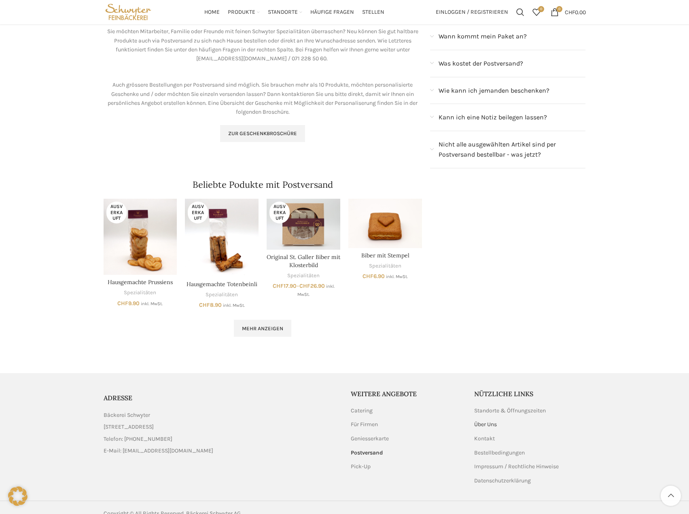 The width and height of the screenshot is (689, 514). Describe the element at coordinates (467, 242) in the screenshot. I see `div: 5 / 13` at that location.